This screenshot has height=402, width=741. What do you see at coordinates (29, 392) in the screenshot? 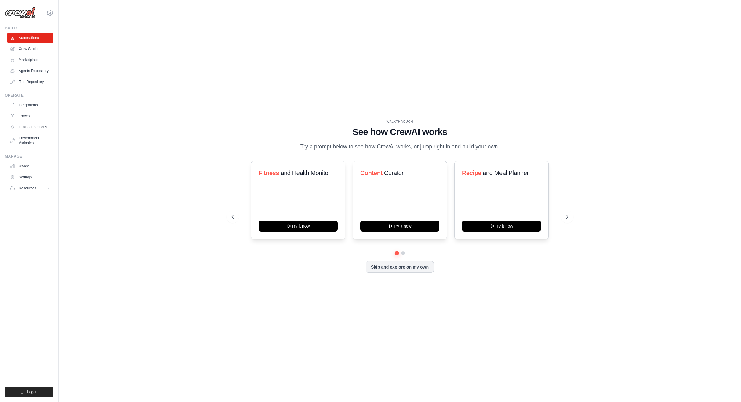
I see `button: Logout` at bounding box center [29, 392].